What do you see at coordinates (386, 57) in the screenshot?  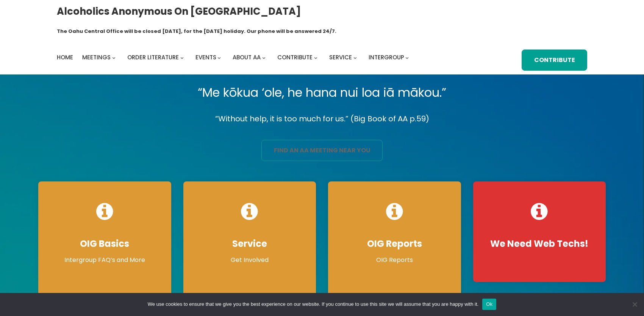 I see `span: Intergroup` at bounding box center [386, 57].